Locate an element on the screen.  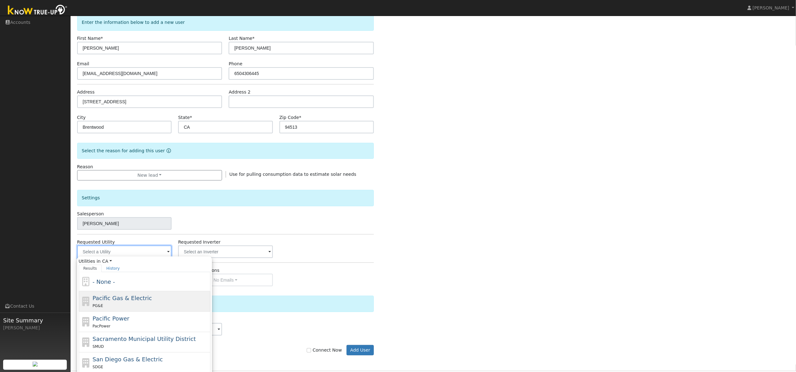
img: Know True-Up is located at coordinates (38, 10).